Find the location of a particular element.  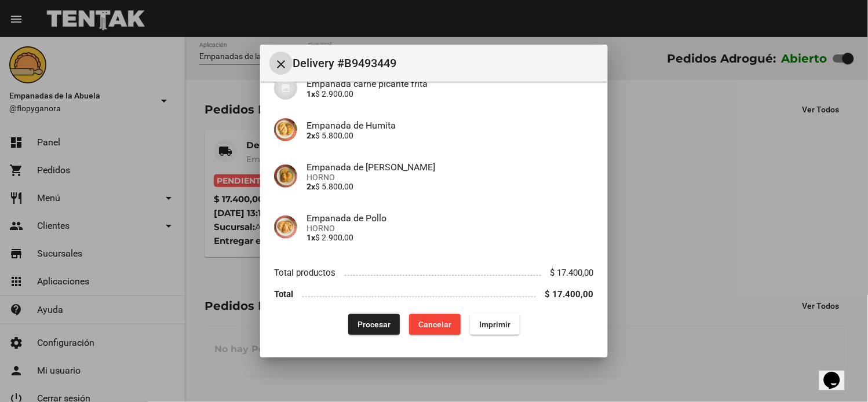

span: Imprimir is located at coordinates (495, 325).